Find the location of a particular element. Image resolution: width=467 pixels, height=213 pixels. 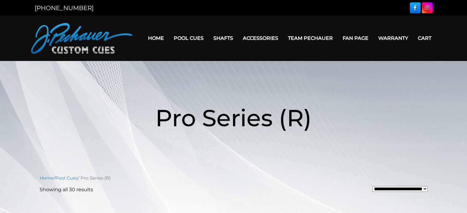

p: Showing all 30 results is located at coordinates (66, 190).